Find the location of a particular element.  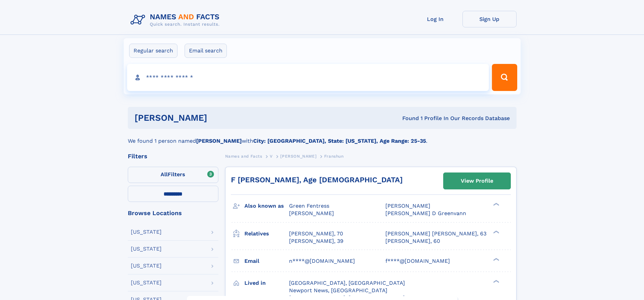

span: Franshun is located at coordinates (334, 156).